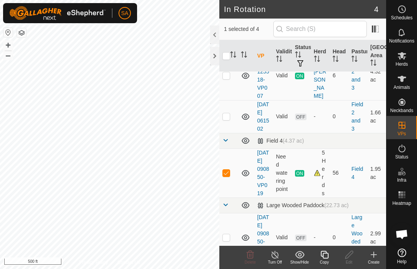 The image size is (417, 269). Describe the element at coordinates (402, 111) in the screenshot. I see `span: Neckbands` at that location.